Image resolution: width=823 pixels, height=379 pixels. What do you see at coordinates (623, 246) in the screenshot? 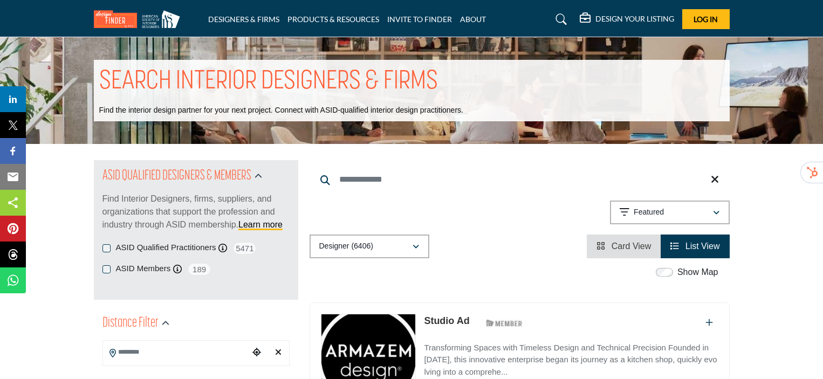
I see `li: Card View` at bounding box center [623, 246].